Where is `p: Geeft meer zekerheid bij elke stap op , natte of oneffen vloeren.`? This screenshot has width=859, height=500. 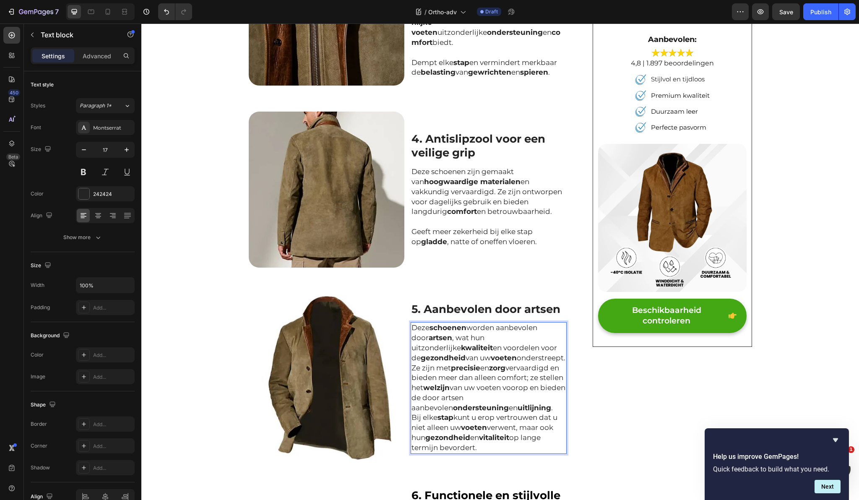
p: Geeft meer zekerheid bij elke stap op , natte of oneffen vloeren. is located at coordinates (347, 213).